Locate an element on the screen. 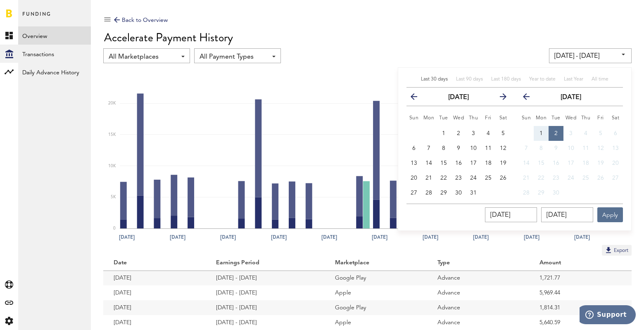 The width and height of the screenshot is (644, 330). button: 24 is located at coordinates (571, 178).